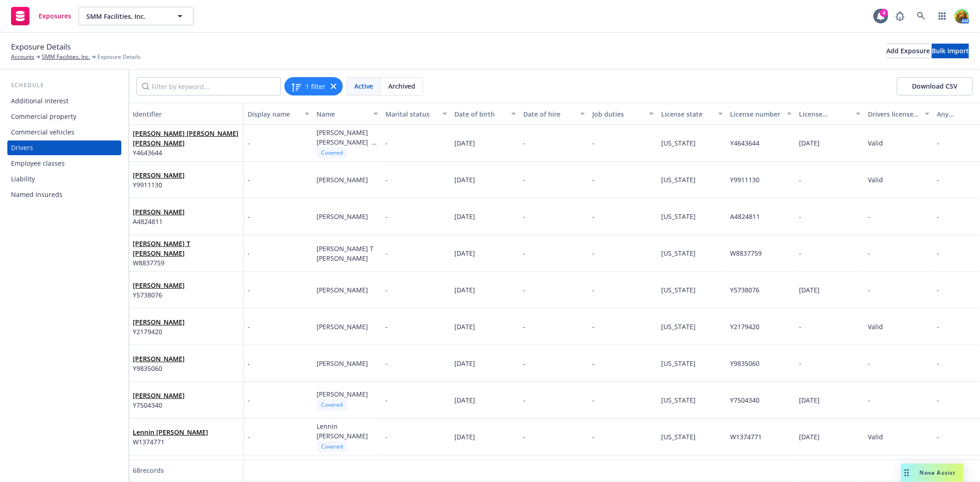 The image size is (980, 482). I want to click on div: Display name, so click(274, 114).